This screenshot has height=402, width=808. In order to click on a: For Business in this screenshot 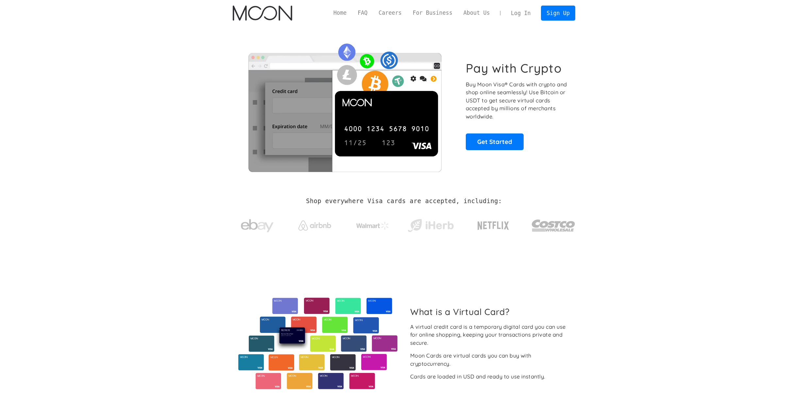, I will do `click(432, 13)`.